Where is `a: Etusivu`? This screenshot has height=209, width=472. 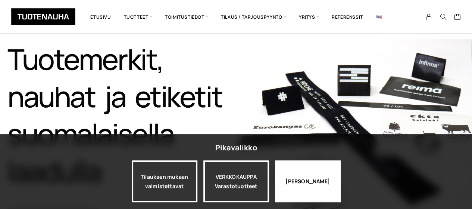 a: Etusivu is located at coordinates (100, 17).